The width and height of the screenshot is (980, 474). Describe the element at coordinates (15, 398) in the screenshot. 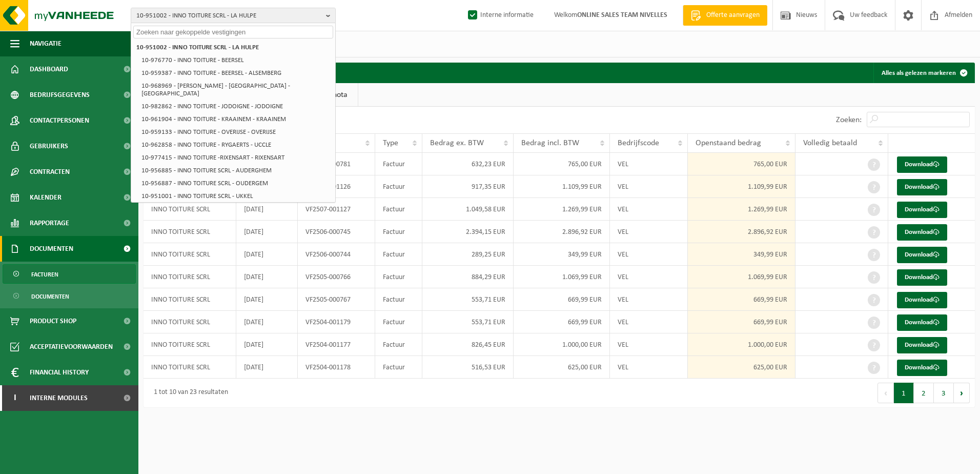

I see `span: I` at that location.